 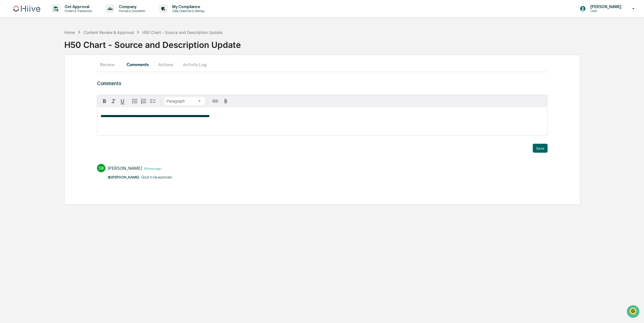 What do you see at coordinates (140, 177) in the screenshot?
I see `p: - Good to be approved. ​` at bounding box center [140, 177].